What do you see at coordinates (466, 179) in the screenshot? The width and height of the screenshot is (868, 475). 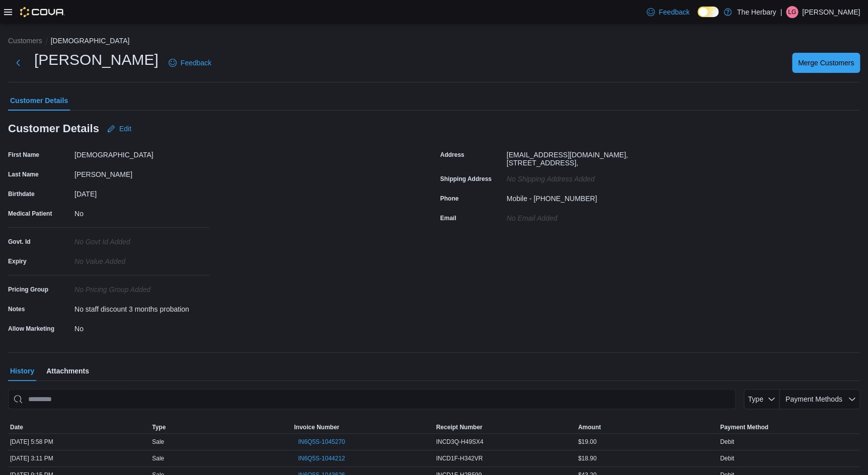 I see `label: Shipping Address` at bounding box center [466, 179].